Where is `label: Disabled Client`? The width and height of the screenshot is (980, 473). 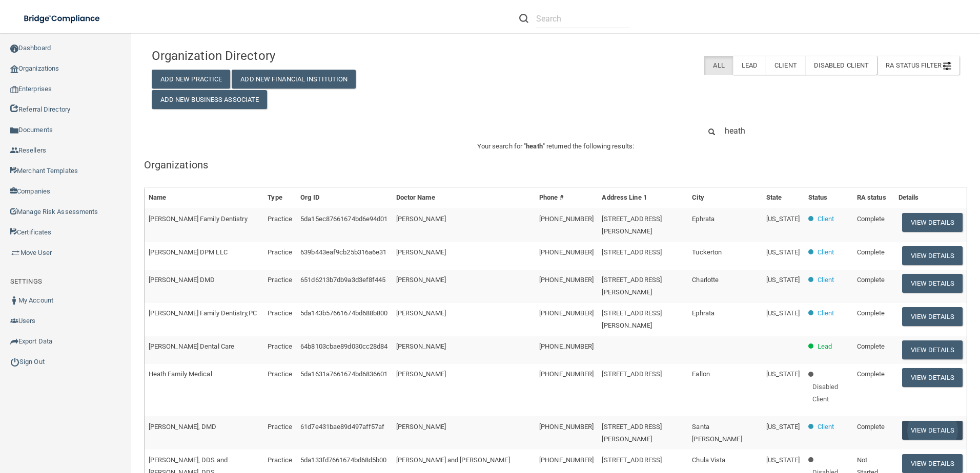
label: Disabled Client is located at coordinates (841, 65).